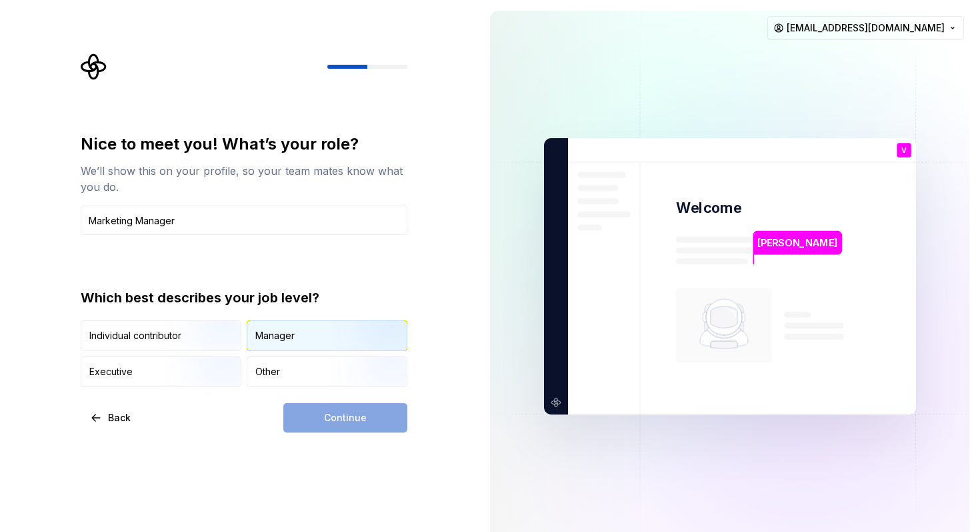  Describe the element at coordinates (244, 144) in the screenshot. I see `div: Nice to meet you! What’s your role?` at that location.